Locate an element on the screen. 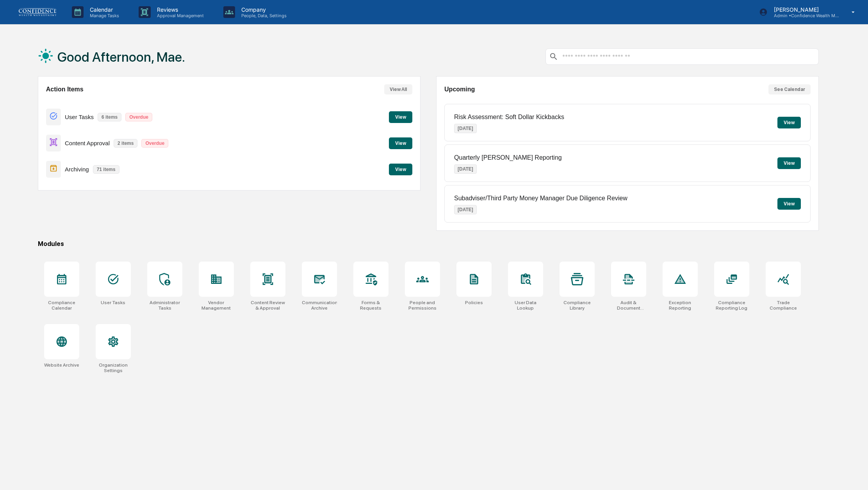  button: See Calendar is located at coordinates (789, 90).